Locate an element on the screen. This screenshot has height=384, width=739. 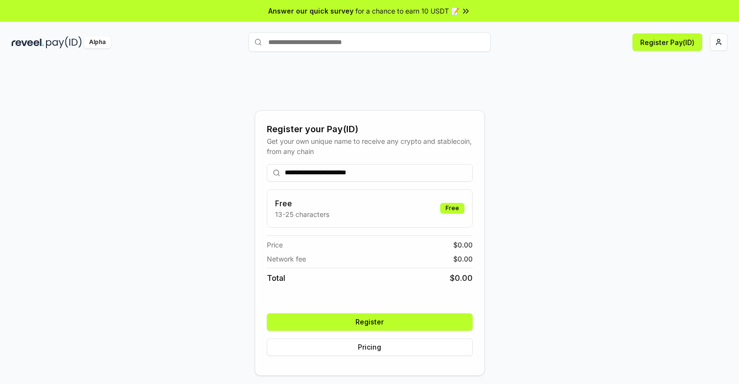
div: Free is located at coordinates (452, 208).